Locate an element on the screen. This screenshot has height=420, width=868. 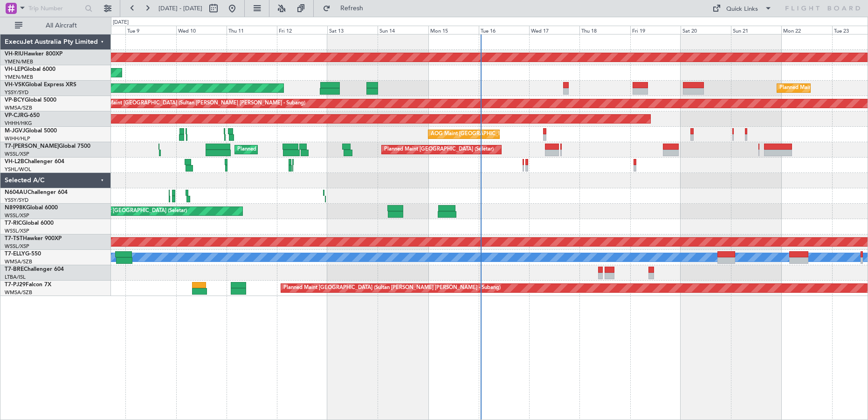
a: VH-LEPGlobal 6000 is located at coordinates (30, 69).